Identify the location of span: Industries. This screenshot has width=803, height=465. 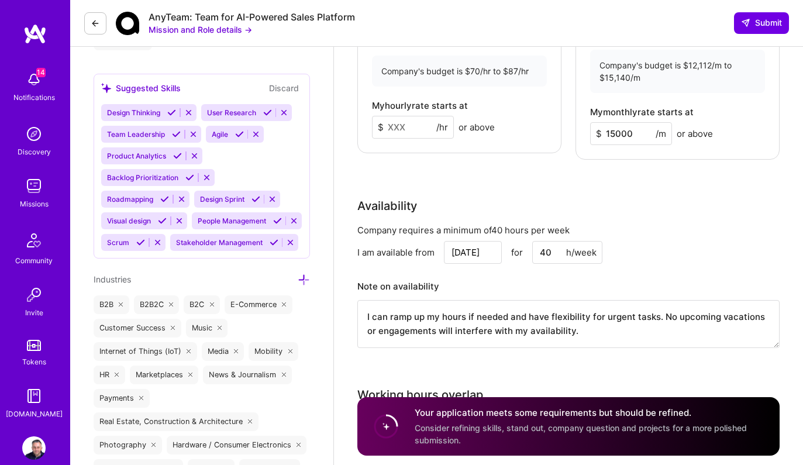
(112, 279).